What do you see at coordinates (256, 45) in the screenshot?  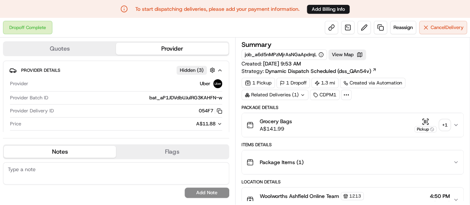 I see `h3: Summary` at bounding box center [256, 45].